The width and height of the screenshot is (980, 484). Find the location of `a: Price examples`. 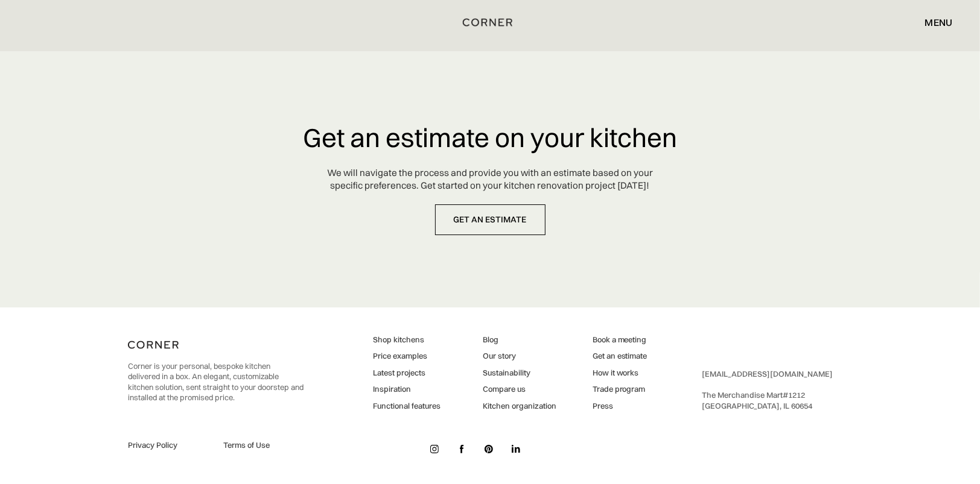

a: Price examples is located at coordinates (406, 357).